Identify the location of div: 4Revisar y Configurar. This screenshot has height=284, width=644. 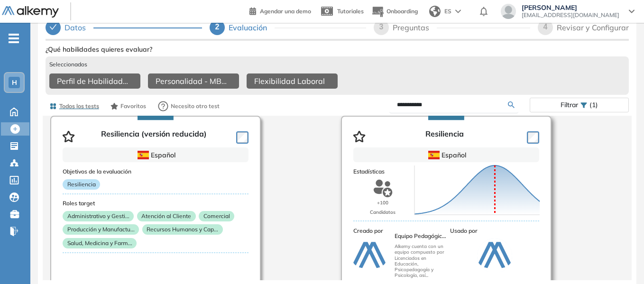
(583, 27).